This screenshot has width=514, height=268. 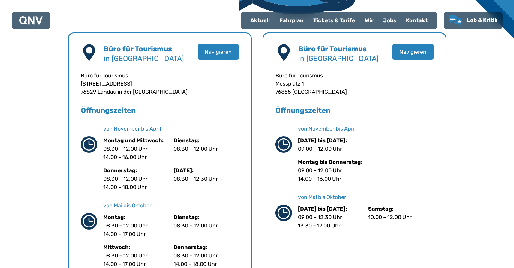 I want to click on img: QNV Logo, so click(x=31, y=20).